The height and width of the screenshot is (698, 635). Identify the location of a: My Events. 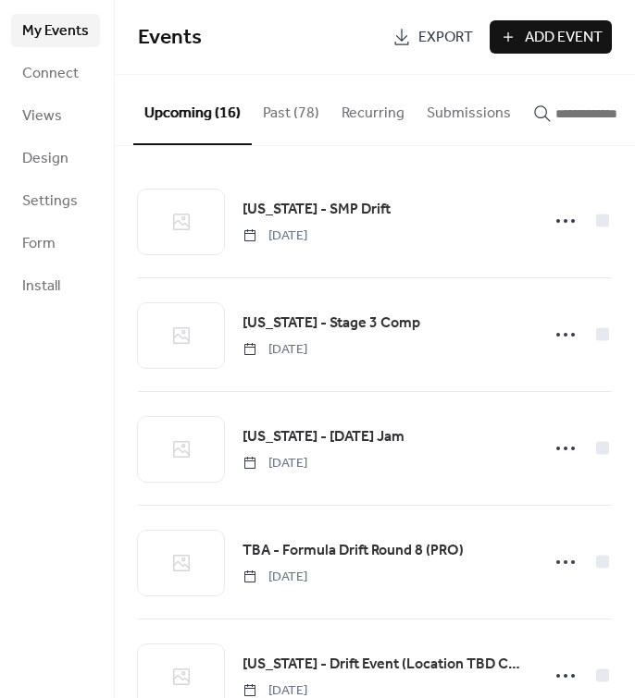
(56, 31).